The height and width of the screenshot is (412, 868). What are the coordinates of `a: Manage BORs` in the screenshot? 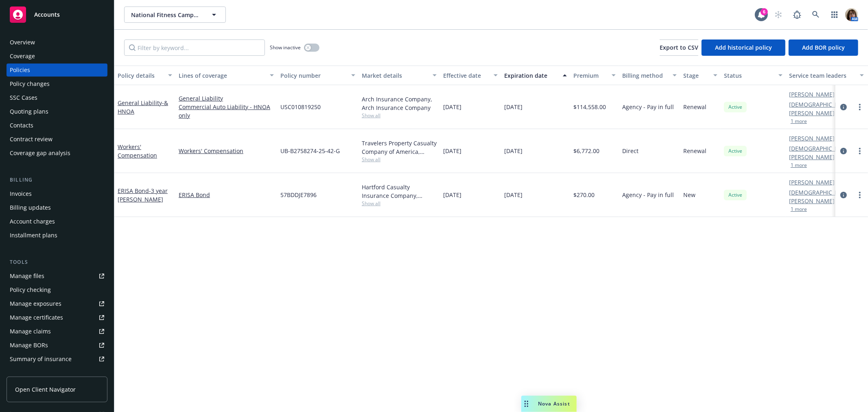 It's located at (57, 345).